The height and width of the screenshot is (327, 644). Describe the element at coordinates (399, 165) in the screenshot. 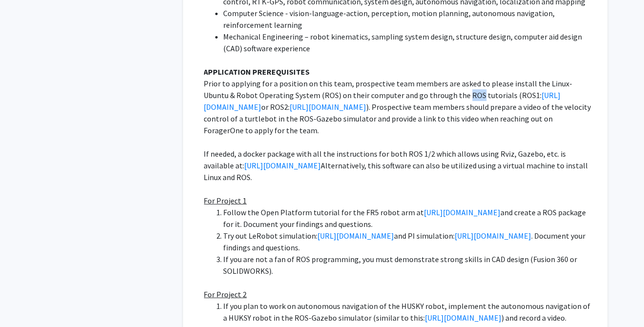

I see `p: If needed, a docker package with all the instructions for both ROS 1/2 which allows using Rviz, G...` at that location.